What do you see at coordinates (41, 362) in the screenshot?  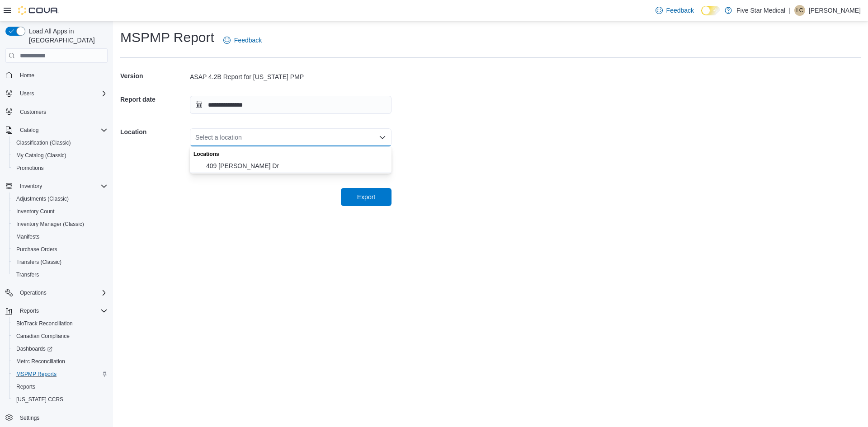 I see `a: Metrc Reconciliation` at bounding box center [41, 362].